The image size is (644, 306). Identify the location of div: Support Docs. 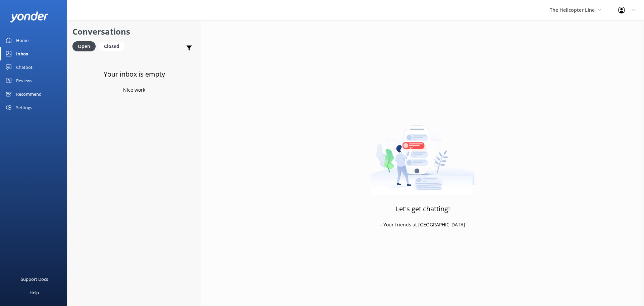
(34, 279).